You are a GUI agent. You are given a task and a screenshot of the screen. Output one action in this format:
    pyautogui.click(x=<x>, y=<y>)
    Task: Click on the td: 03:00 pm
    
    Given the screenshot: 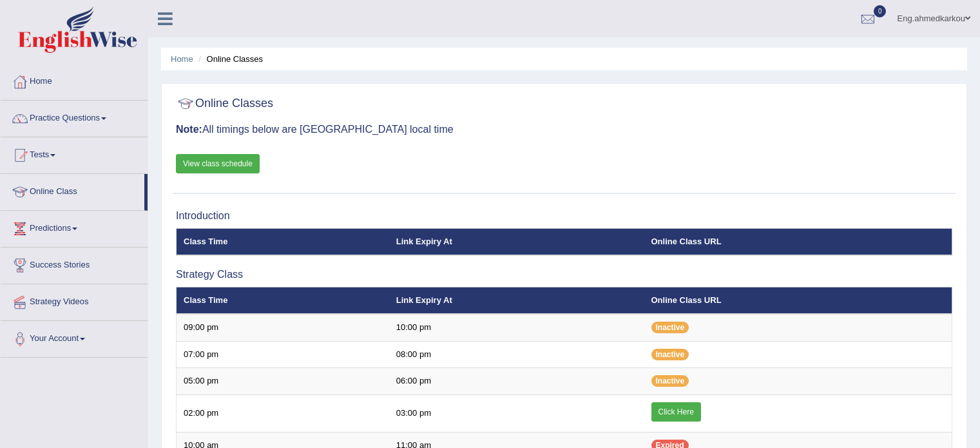 What is the action you would take?
    pyautogui.click(x=517, y=413)
    